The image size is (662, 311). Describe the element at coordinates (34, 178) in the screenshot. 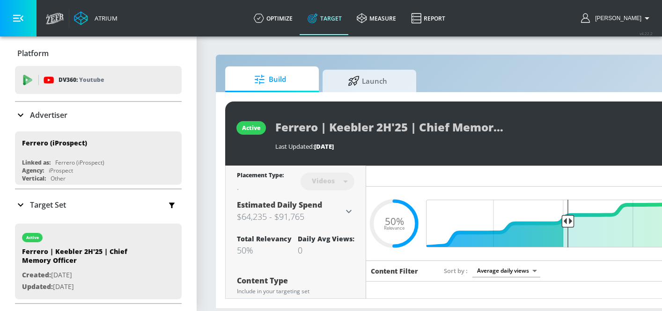

I see `div: Vertical:` at that location.